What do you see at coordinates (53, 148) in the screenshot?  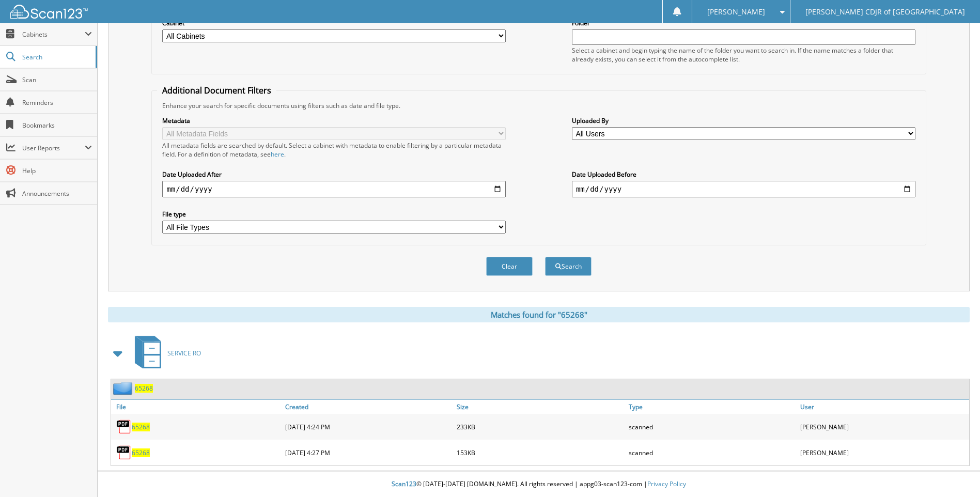 I see `span: User Reports` at bounding box center [53, 148].